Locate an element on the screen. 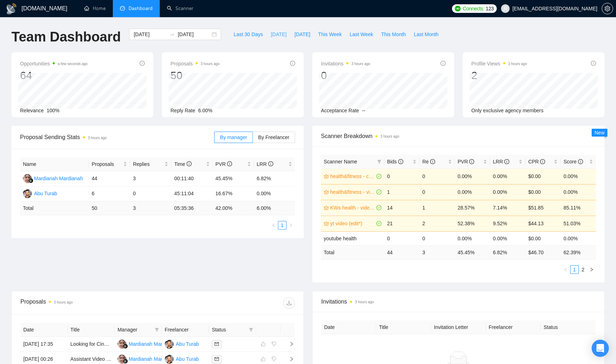 Image resolution: width=616 pixels, height=364 pixels. span: Connects: is located at coordinates (473, 9).